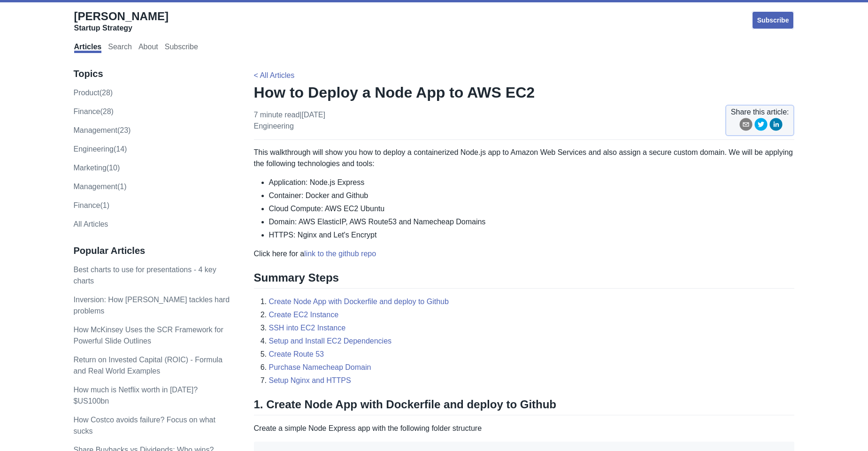 The image size is (868, 451). Describe the element at coordinates (91, 224) in the screenshot. I see `a: All Articles` at that location.